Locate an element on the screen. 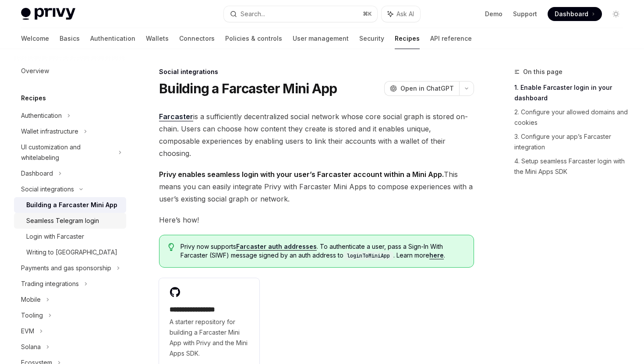 This screenshot has height=364, width=644. h1: Building a Farcaster Mini App is located at coordinates (248, 88).